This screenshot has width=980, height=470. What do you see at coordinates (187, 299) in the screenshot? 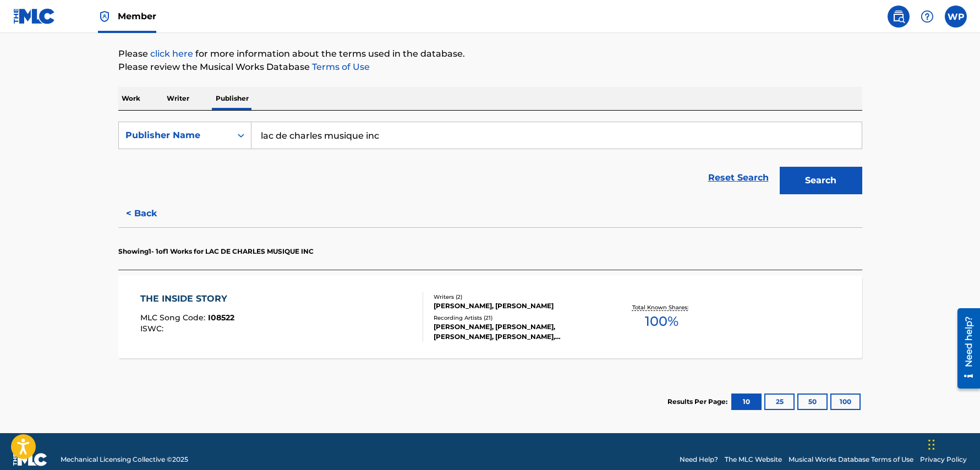
I see `div: THE INSIDE STORY` at bounding box center [187, 299].